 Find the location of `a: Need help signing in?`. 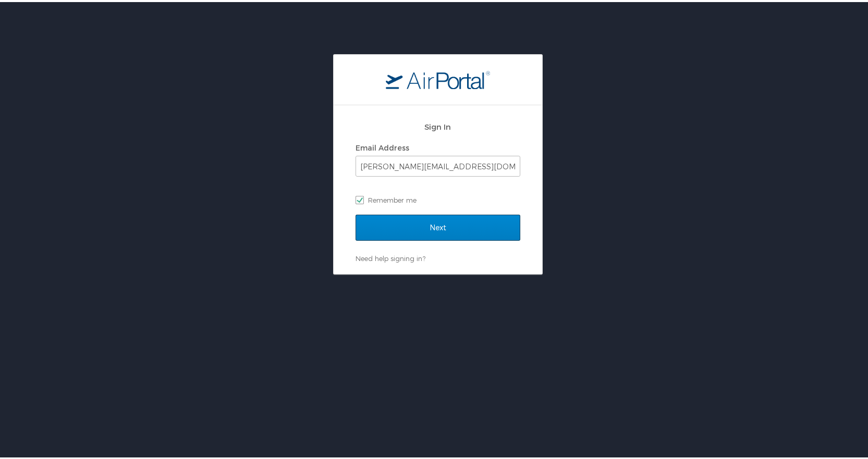

a: Need help signing in? is located at coordinates (391, 256).